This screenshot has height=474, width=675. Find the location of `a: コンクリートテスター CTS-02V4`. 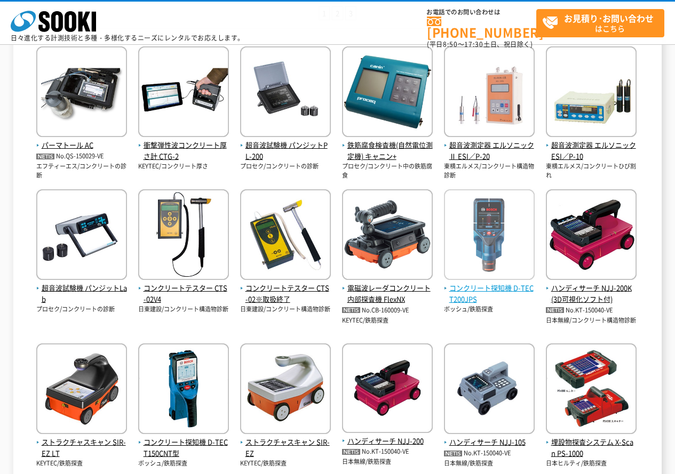

a: コンクリートテスター CTS-02V4 is located at coordinates (184, 289).